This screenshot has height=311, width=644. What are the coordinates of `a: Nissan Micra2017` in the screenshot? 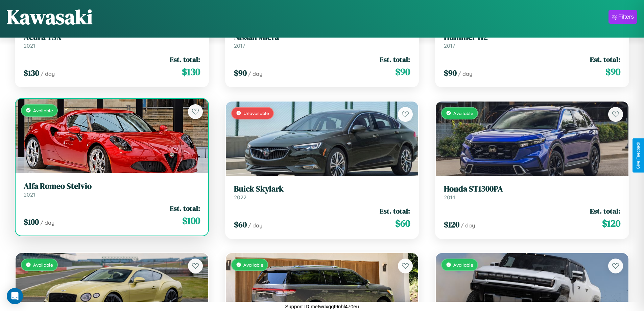 It's located at (322, 40).